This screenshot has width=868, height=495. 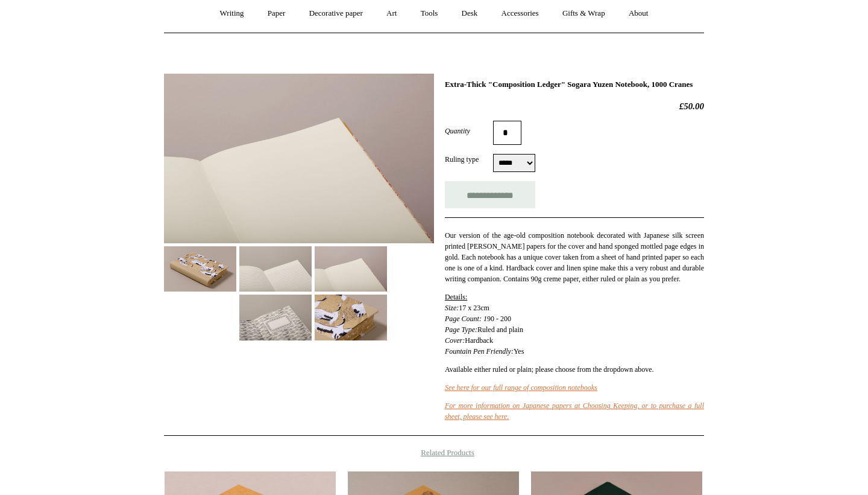 I want to click on span: 90 - 200, so click(x=499, y=318).